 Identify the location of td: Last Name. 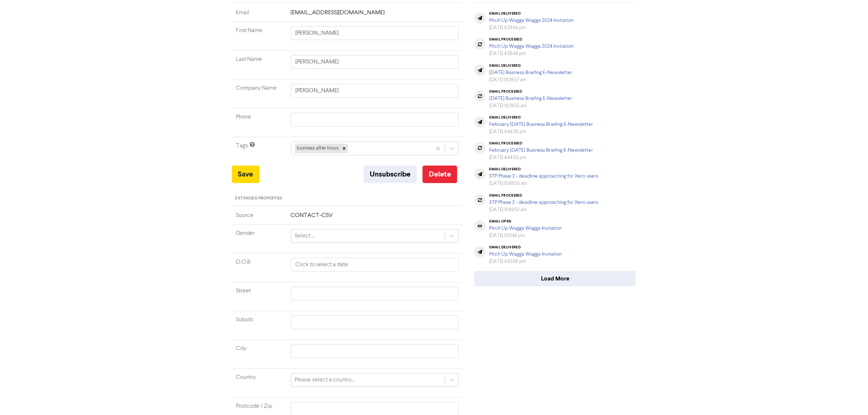
(259, 65).